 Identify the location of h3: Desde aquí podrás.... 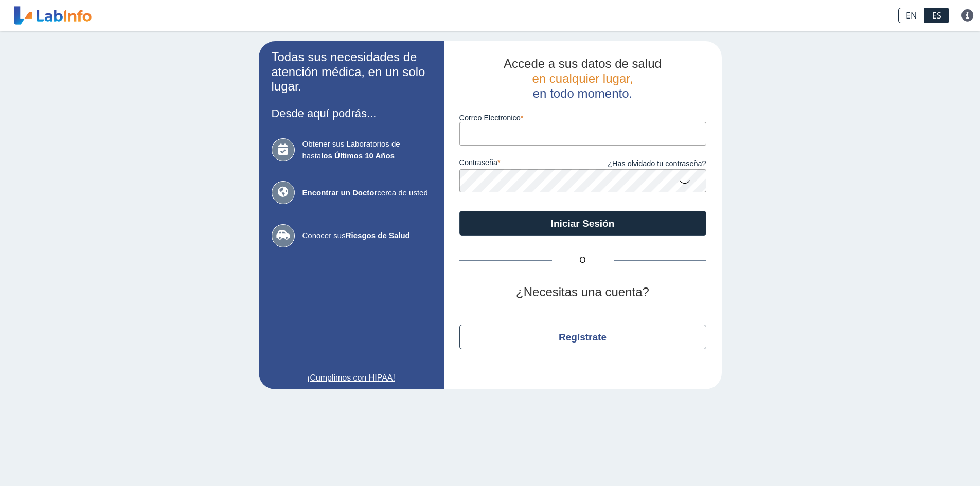
(351, 113).